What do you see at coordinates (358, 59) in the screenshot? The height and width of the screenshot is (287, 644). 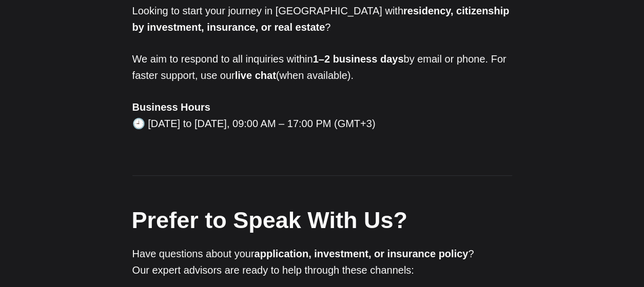 I see `strong: 1–2 business days` at bounding box center [358, 59].